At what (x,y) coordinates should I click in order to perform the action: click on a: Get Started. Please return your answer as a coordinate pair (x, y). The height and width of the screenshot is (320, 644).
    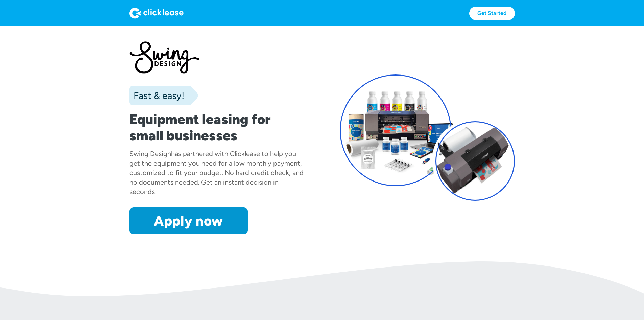
    Looking at the image, I should click on (492, 13).